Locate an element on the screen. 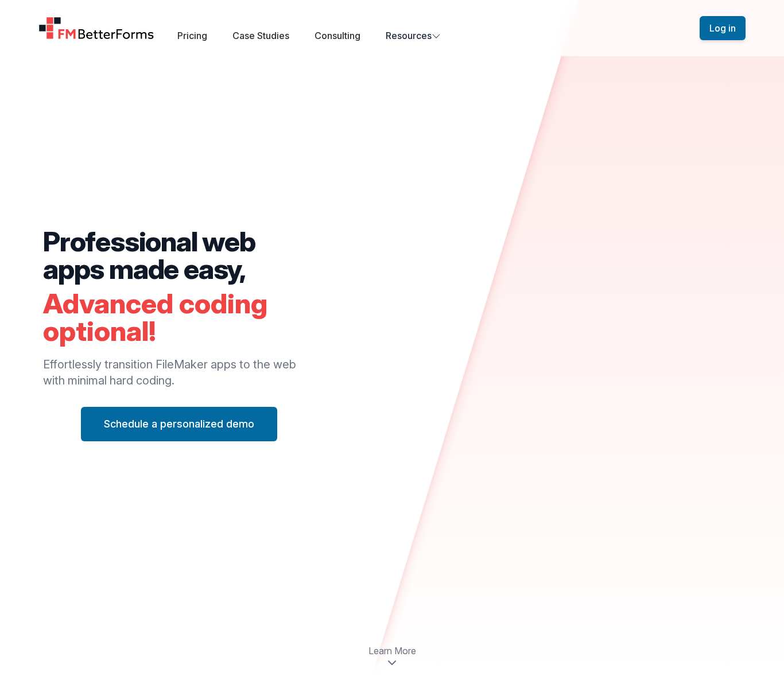 Image resolution: width=784 pixels, height=676 pixels. h2: Advanced coding optional! is located at coordinates (179, 317).